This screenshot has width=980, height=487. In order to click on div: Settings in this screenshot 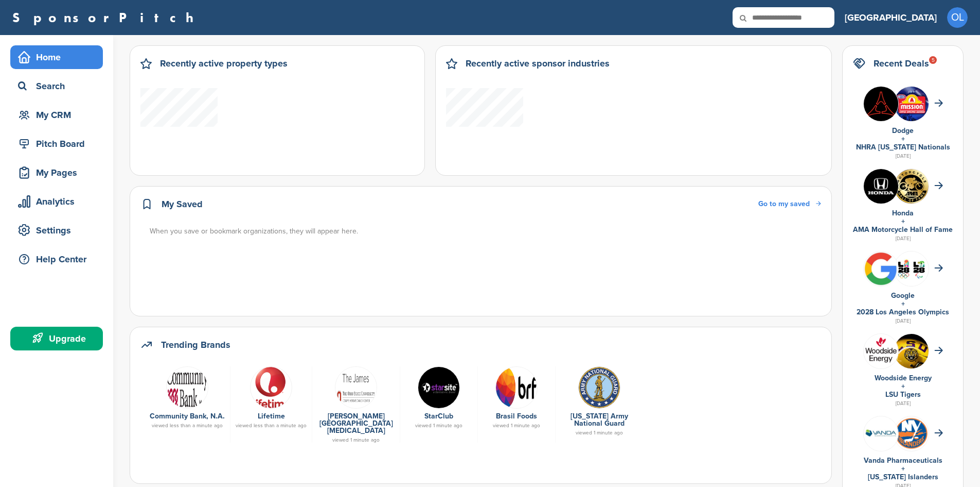, I will do `click(59, 230)`.